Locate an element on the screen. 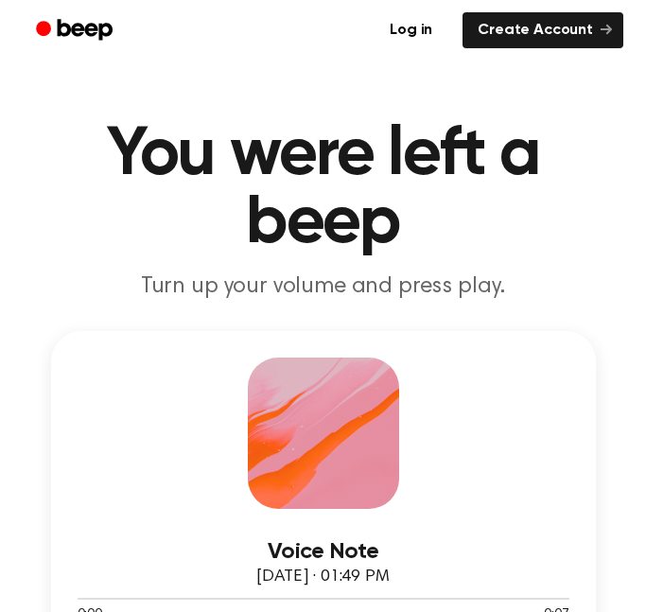 The image size is (646, 612). h1: You were left a beep is located at coordinates (323, 189).